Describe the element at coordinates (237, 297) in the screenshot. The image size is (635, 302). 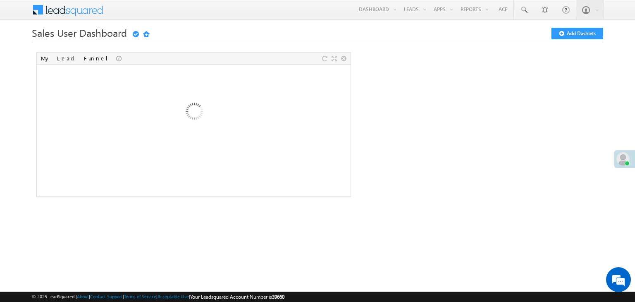
I see `span: Your Leadsquared Account Number is` at that location.